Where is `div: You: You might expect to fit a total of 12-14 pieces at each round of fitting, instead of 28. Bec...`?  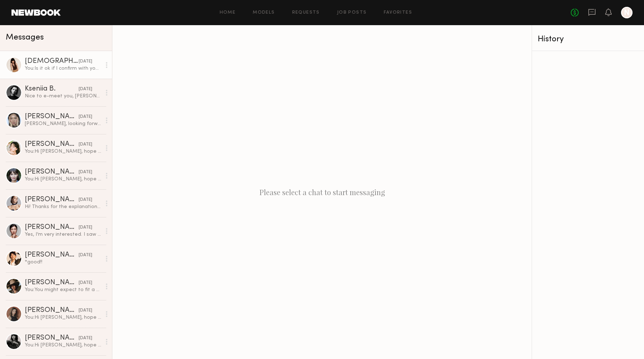
div: You: You might expect to fit a total of 12-14 pieces at each round of fitting, instead of 28. Bec... is located at coordinates (63, 290).